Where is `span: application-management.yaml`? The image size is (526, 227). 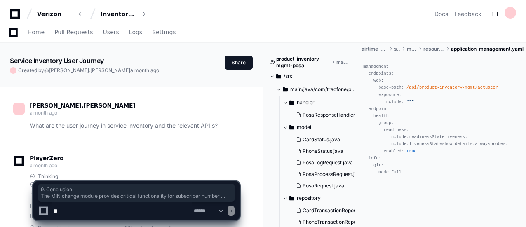
span: application-management.yaml is located at coordinates (487, 49).